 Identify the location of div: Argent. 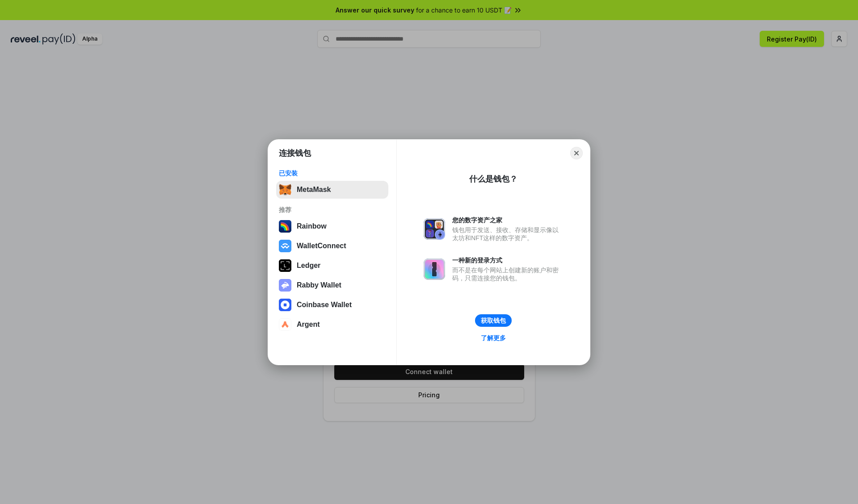
(308, 325).